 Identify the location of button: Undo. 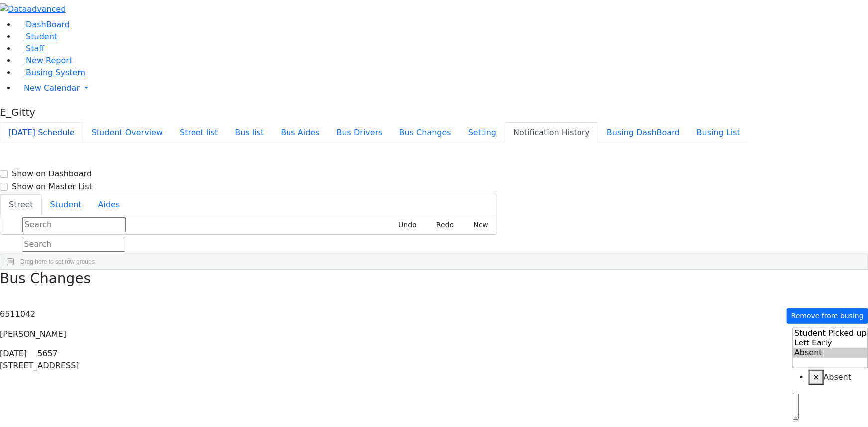
(405, 225).